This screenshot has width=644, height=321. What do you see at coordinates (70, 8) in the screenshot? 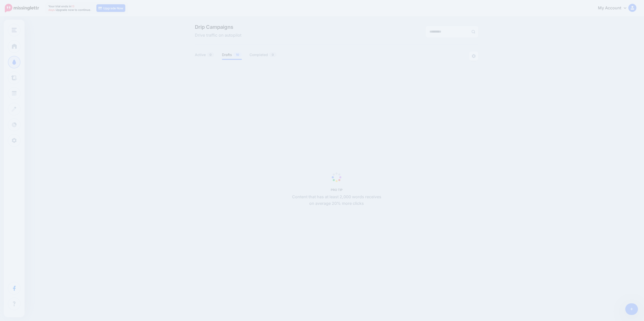
I see `p: Your trial ends in Upgrade now to continue.` at bounding box center [70, 8].